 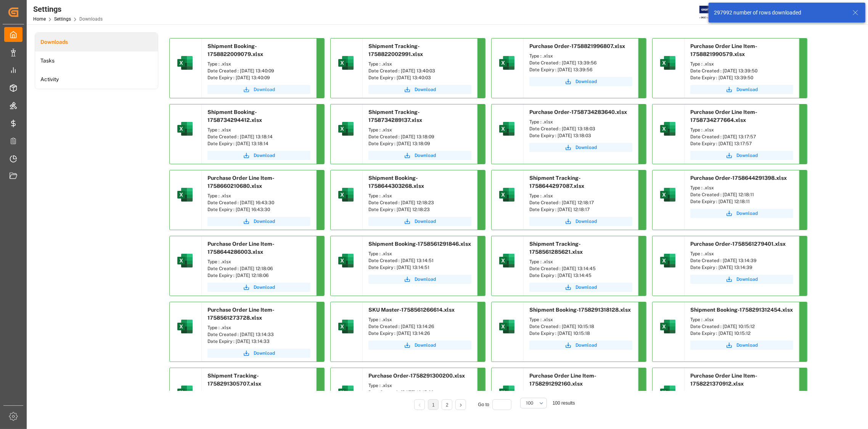 What do you see at coordinates (433, 405) in the screenshot?
I see `li: 1` at bounding box center [433, 405].